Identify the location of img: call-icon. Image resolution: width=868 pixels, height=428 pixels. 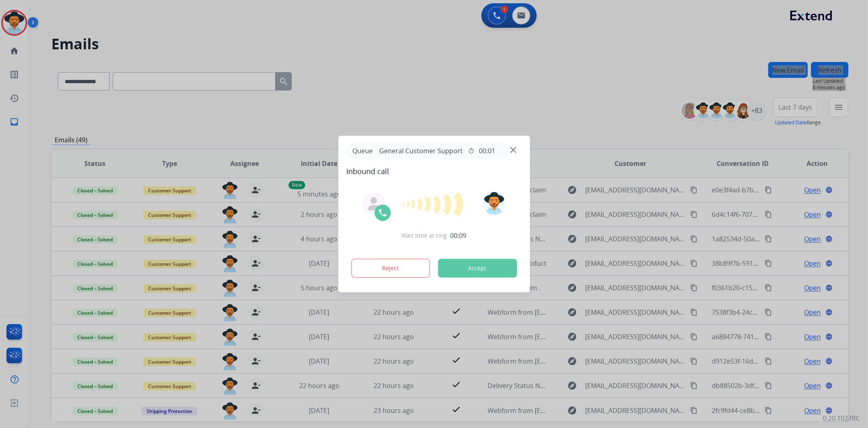
(382, 213).